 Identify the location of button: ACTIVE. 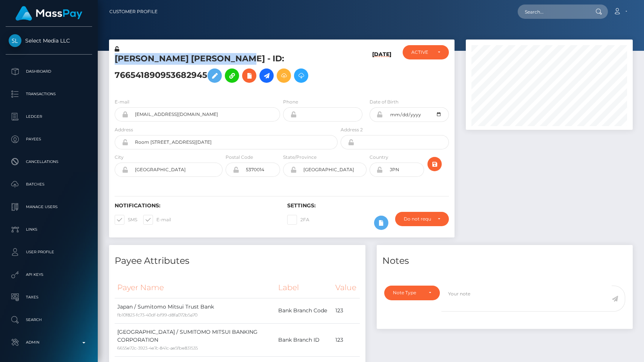
(426, 52).